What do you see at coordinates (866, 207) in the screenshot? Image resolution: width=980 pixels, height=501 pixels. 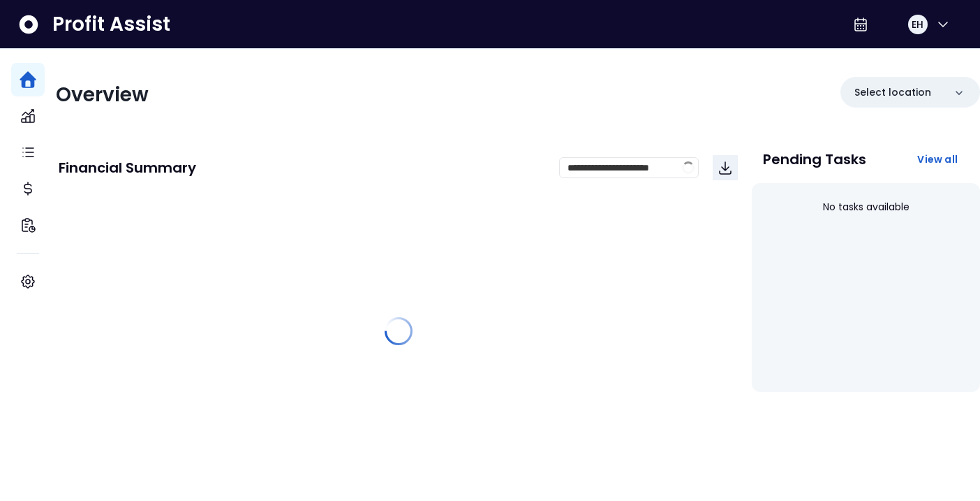 I see `div: No tasks available` at bounding box center [866, 207].